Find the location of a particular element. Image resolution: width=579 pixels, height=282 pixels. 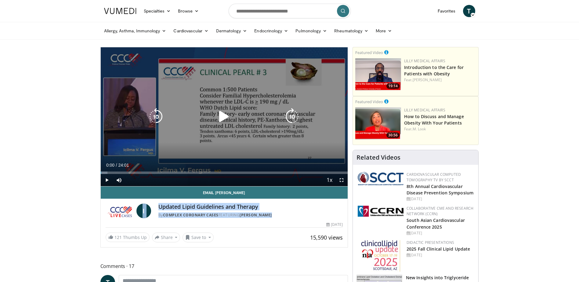

img: acc2e291-ced4-4dd5-b17b-d06994da28f3.png.150x105_q85_crop-smart_upscale.png is located at coordinates (378, 74).